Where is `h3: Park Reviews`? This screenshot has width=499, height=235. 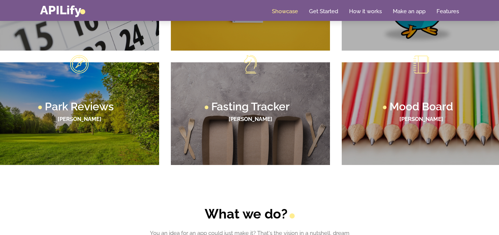 h3: Park Reviews is located at coordinates (79, 107).